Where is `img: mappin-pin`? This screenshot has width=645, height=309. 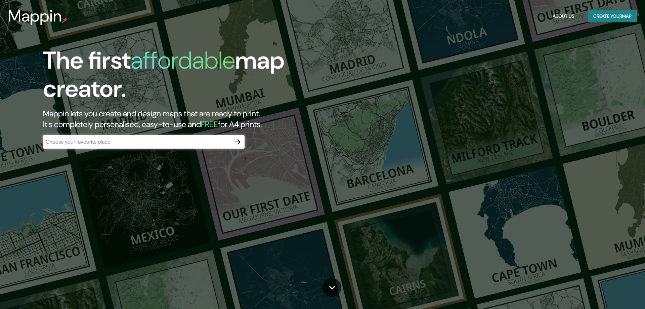 img: mappin-pin is located at coordinates (65, 20).